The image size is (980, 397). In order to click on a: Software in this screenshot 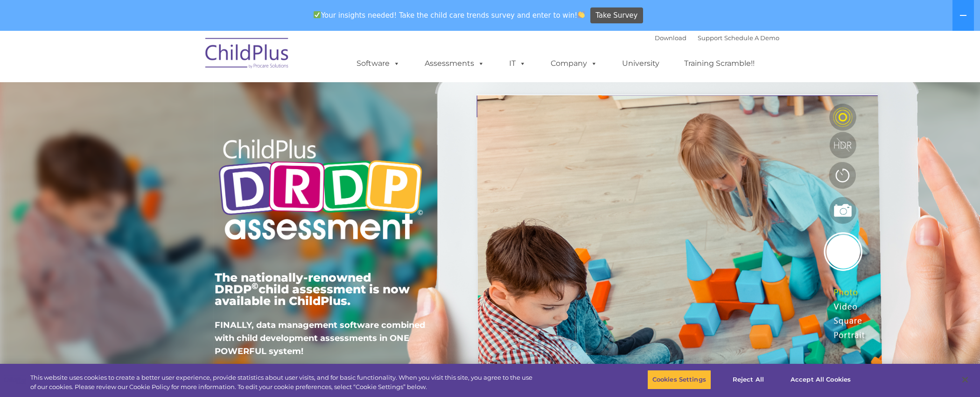, I will do `click(378, 64)`.